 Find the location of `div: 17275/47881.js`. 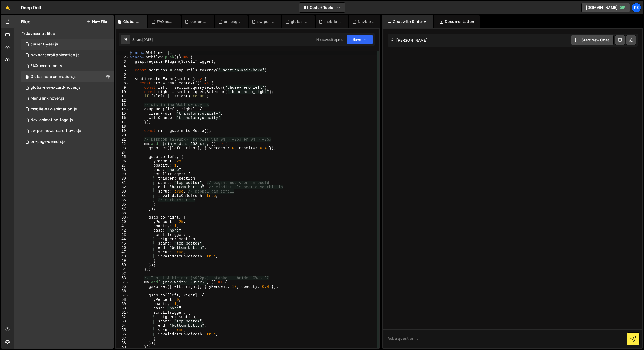

div: 17275/47881.js is located at coordinates (67, 120).